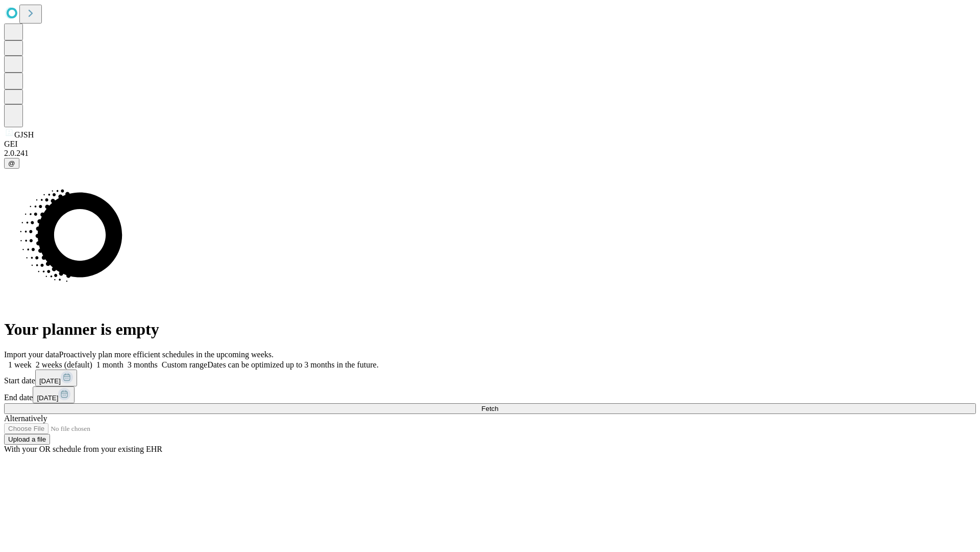  Describe the element at coordinates (143, 364) in the screenshot. I see `span: 3 months` at that location.